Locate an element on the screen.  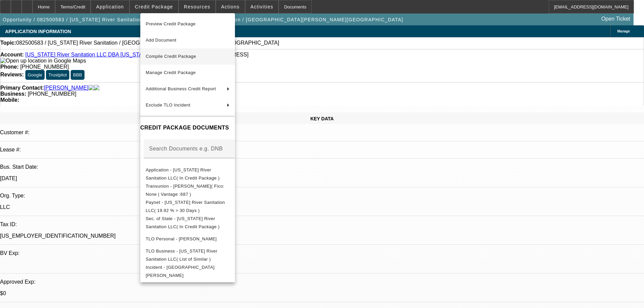
button: Incident - Leyva, Jose is located at coordinates (188, 272).